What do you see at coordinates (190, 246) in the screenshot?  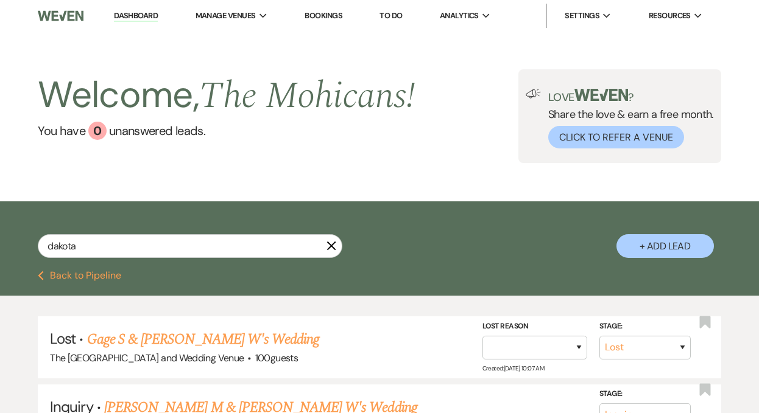 I see `input: Search by name, event date, email address or phone number` at bounding box center [190, 246].